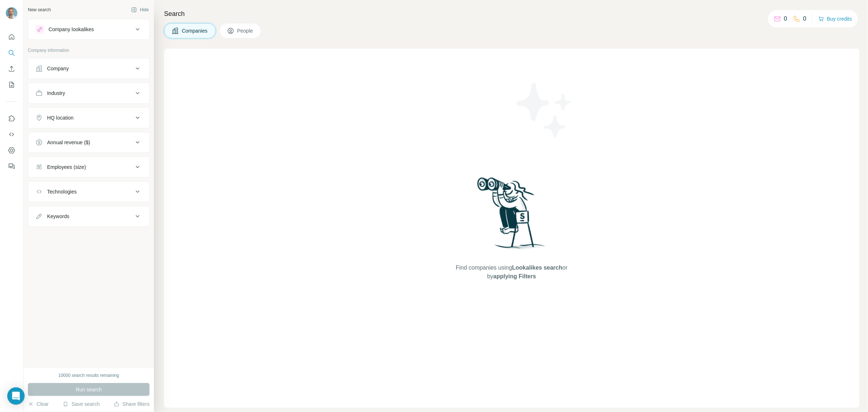 The width and height of the screenshot is (868, 412). I want to click on span: Find companies using or by, so click(511, 272).